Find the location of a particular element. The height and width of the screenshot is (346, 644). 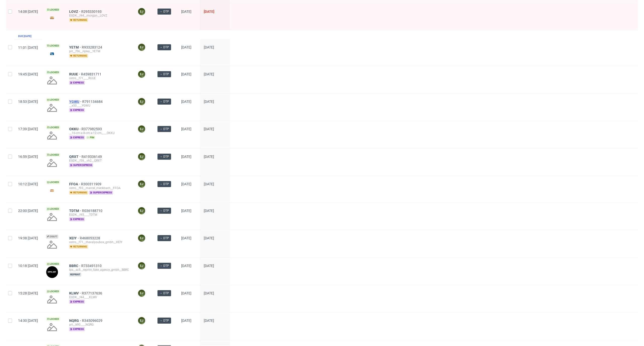

span: super express is located at coordinates (101, 193).